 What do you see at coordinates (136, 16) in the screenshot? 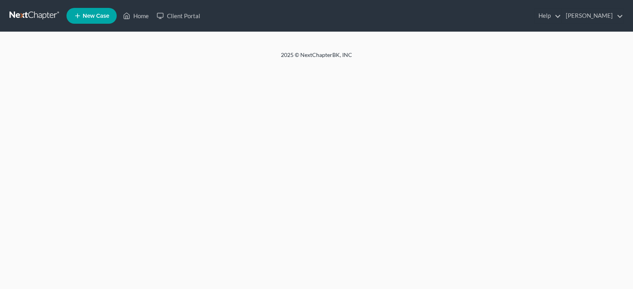
I see `a: Home` at bounding box center [136, 16].